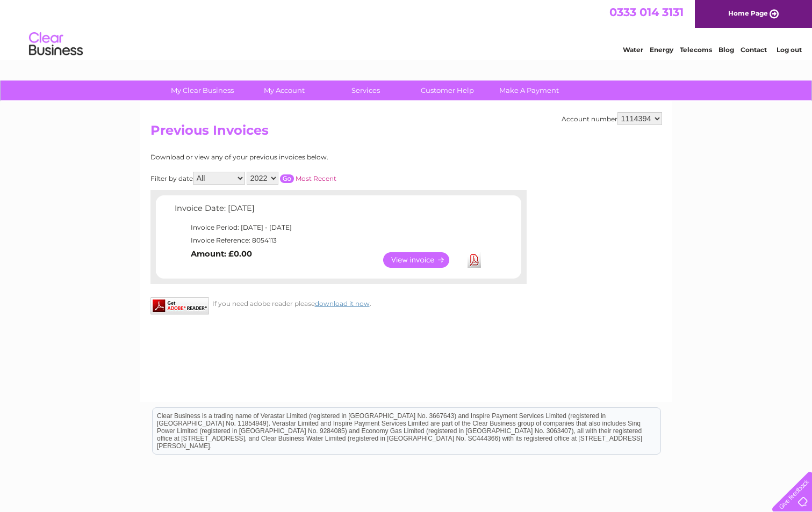 This screenshot has width=812, height=512. What do you see at coordinates (661, 49) in the screenshot?
I see `a: Energy` at bounding box center [661, 49].